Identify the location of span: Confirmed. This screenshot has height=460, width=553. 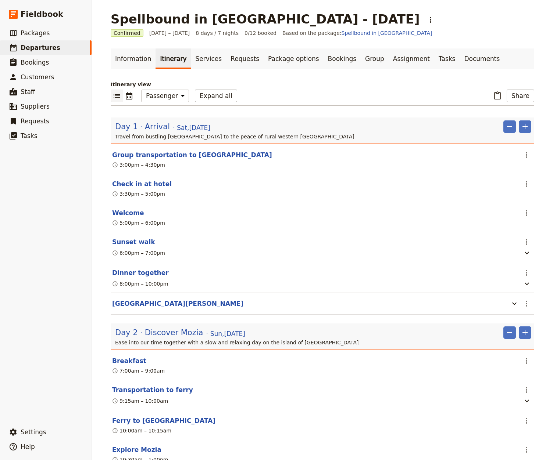
(127, 33).